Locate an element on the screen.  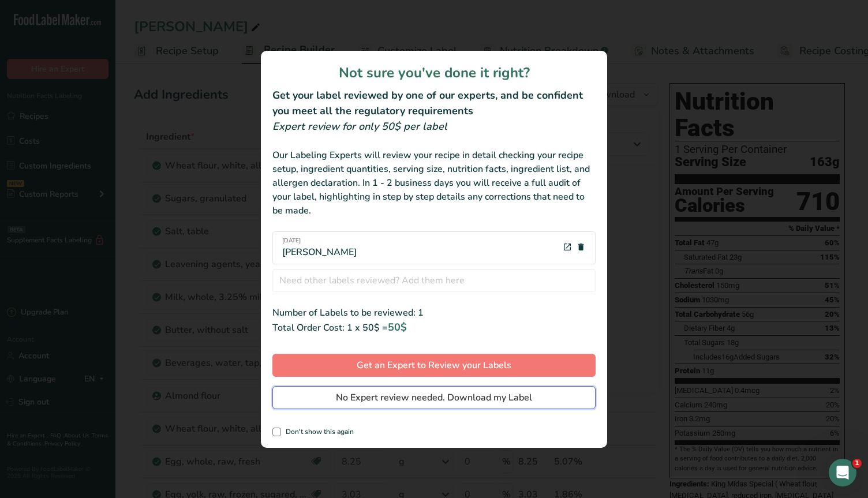
span: No Expert review needed. Download my Label is located at coordinates (434, 397).